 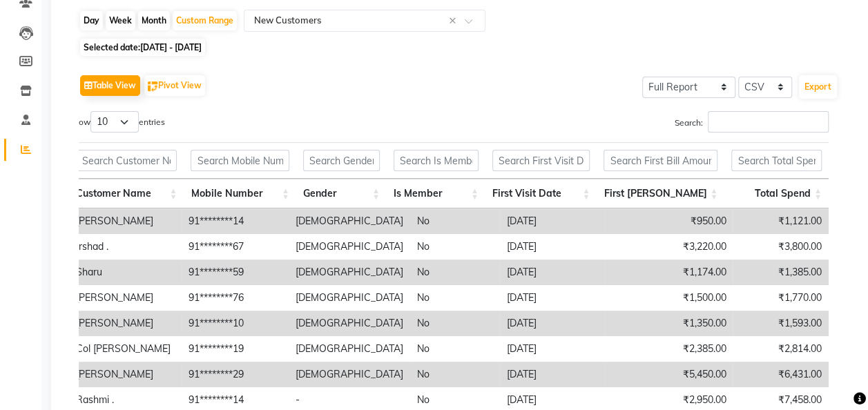 I want to click on th: First Visit Date: activate to sort column ascending, so click(x=541, y=193).